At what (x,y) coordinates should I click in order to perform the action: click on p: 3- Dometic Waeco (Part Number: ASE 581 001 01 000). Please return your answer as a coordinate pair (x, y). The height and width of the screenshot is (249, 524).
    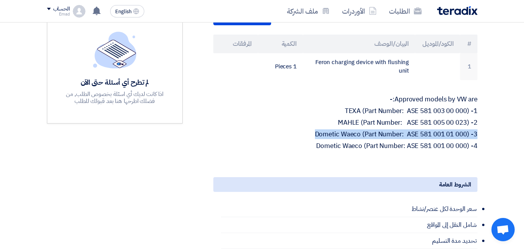
    Looking at the image, I should click on (345, 134).